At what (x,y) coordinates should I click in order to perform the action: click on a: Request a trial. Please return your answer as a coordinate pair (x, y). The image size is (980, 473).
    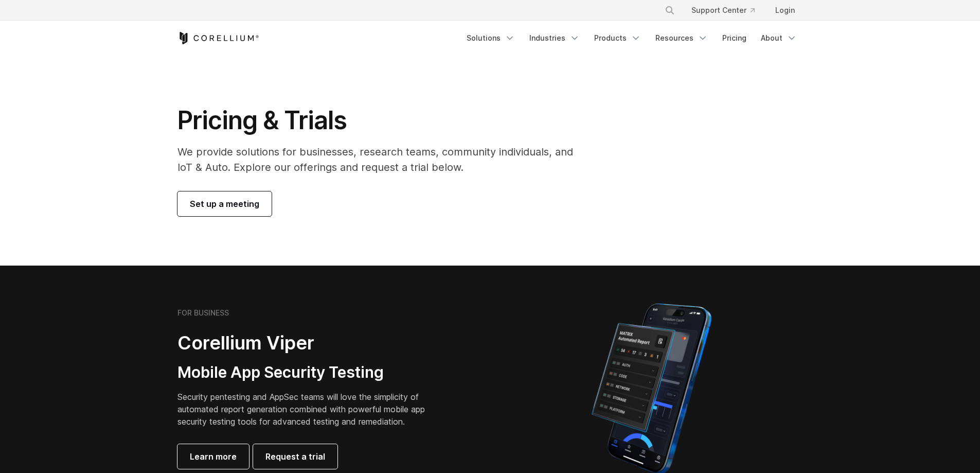
    Looking at the image, I should click on (295, 456).